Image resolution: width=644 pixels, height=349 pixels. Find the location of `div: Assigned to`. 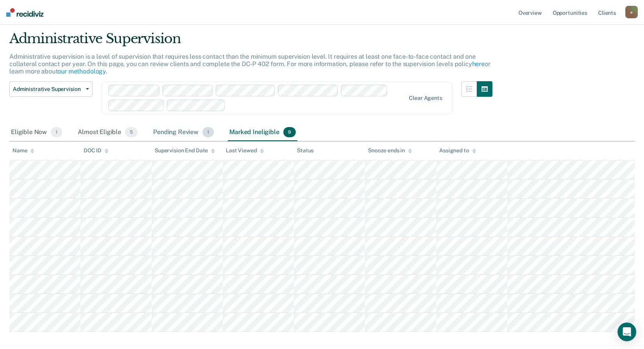

div: Assigned to is located at coordinates (457, 151).